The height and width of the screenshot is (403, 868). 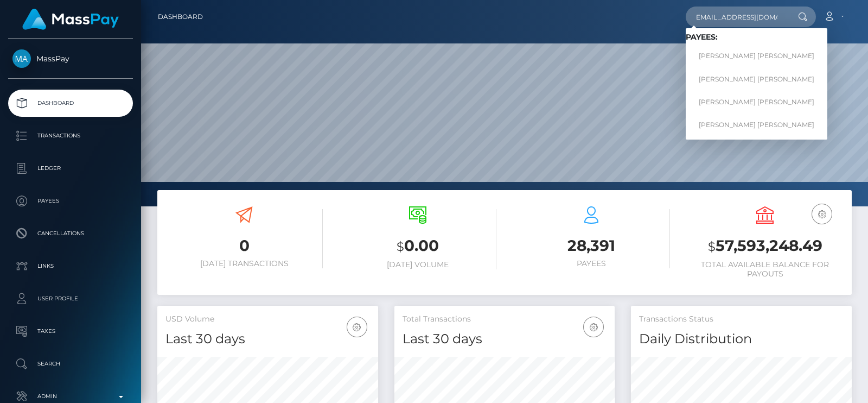 I want to click on input: Search..., so click(x=737, y=17).